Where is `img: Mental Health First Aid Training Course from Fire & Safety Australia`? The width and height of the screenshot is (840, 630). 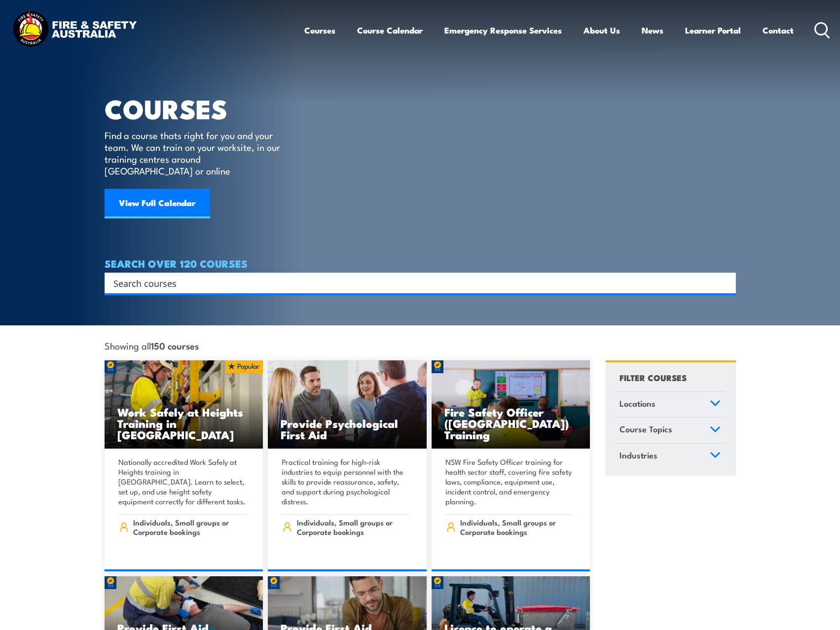
img: Mental Health First Aid Training Course from Fire & Safety Australia is located at coordinates (347, 405).